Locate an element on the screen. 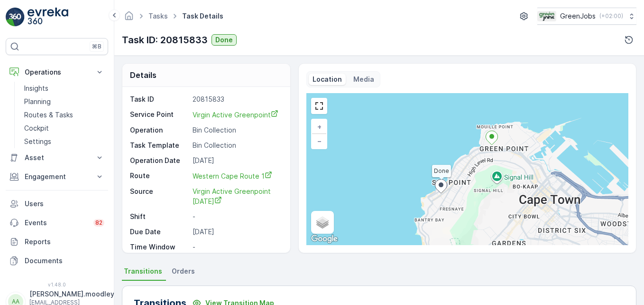 The height and width of the screenshot is (305, 644). p: Reports is located at coordinates (65, 242).